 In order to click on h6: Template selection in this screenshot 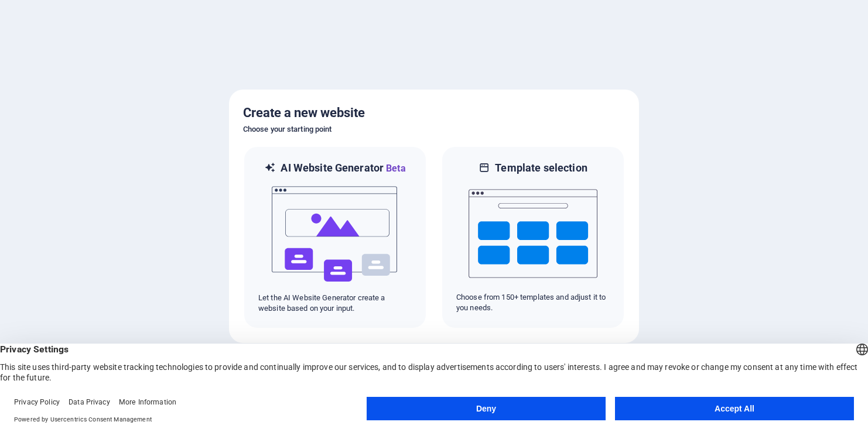, I will do `click(540, 168)`.